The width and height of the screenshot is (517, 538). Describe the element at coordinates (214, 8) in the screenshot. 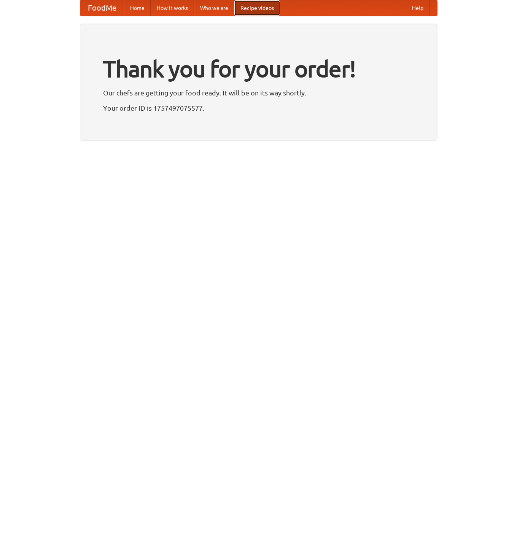

I see `a: Who we are` at that location.